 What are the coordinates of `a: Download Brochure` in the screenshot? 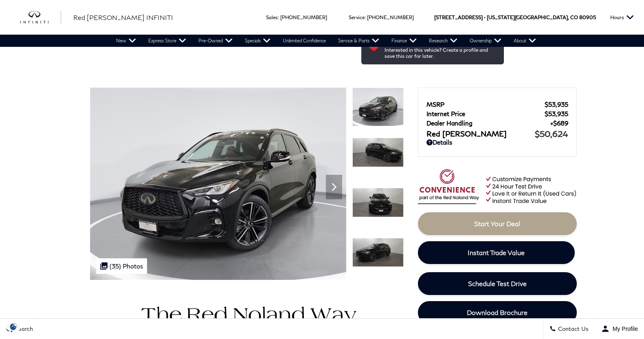 It's located at (497, 312).